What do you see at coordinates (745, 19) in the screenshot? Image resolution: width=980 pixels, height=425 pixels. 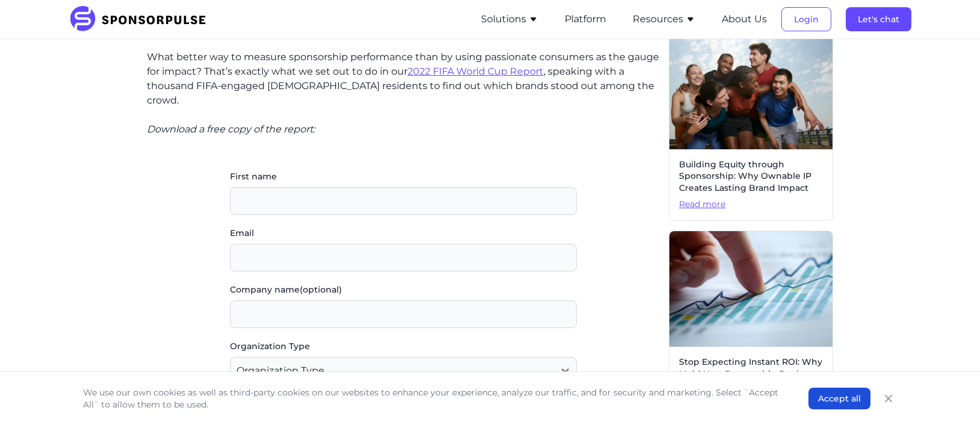 I see `button: About Us` at bounding box center [745, 19].